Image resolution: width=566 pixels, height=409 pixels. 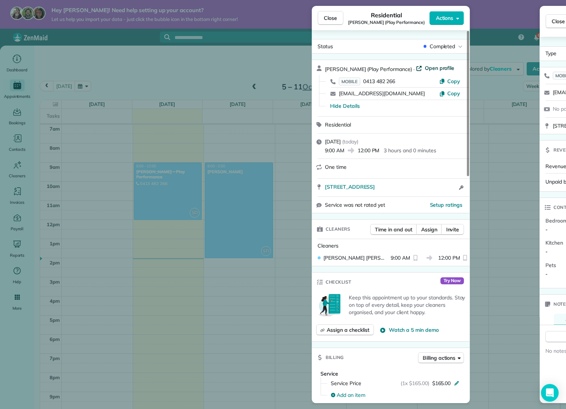 What do you see at coordinates (429, 229) in the screenshot?
I see `span: Assign` at bounding box center [429, 229].